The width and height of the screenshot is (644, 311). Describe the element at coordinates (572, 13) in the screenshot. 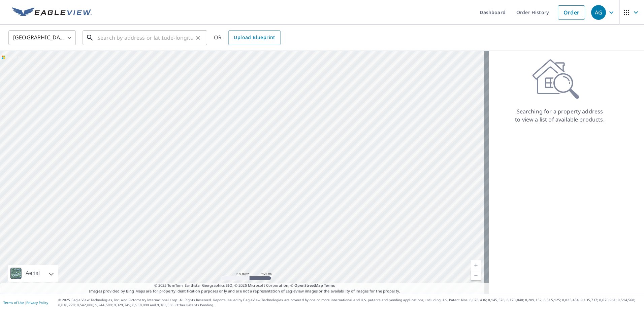

I see `a: Order` at that location.